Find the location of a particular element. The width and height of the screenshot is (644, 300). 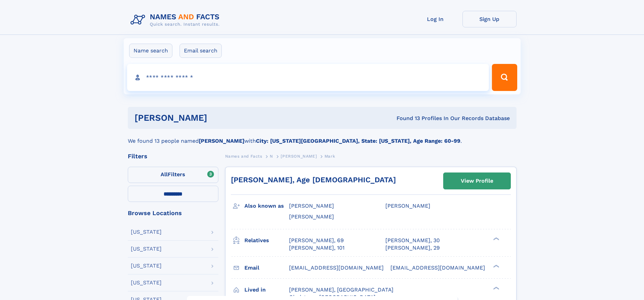

h3: Also known as is located at coordinates (267, 205).